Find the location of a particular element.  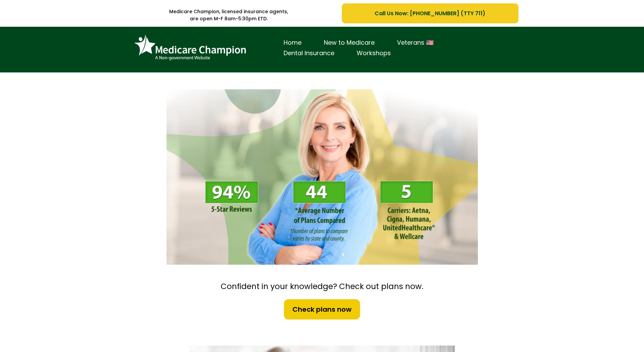

a: Home is located at coordinates (293, 43).